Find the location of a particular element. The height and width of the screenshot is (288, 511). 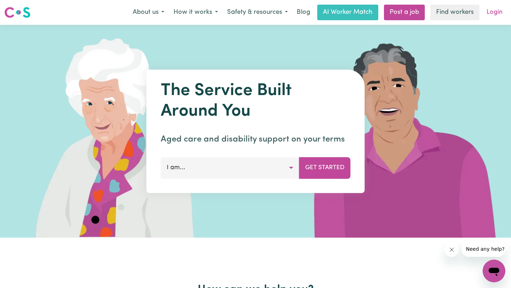

a: Find workers is located at coordinates (455, 12).